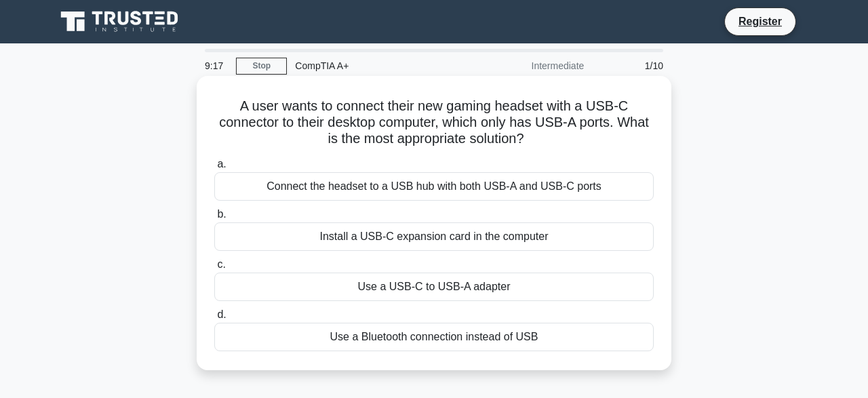  What do you see at coordinates (760, 21) in the screenshot?
I see `a: Register` at bounding box center [760, 21].